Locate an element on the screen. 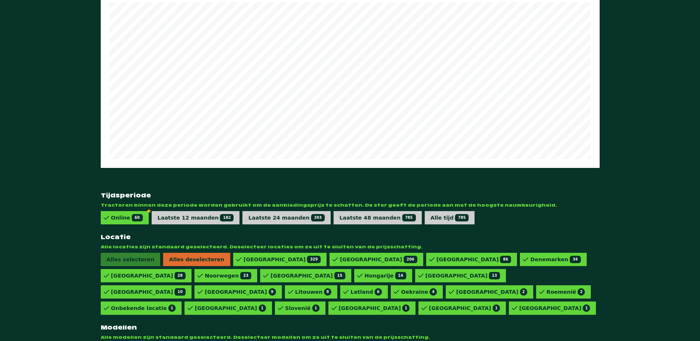 The height and width of the screenshot is (341, 700). div: Letland is located at coordinates (366, 292).